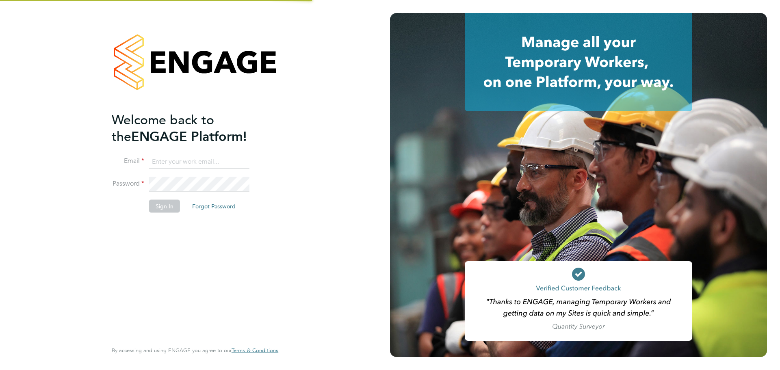  I want to click on button: Forgot Password, so click(214, 206).